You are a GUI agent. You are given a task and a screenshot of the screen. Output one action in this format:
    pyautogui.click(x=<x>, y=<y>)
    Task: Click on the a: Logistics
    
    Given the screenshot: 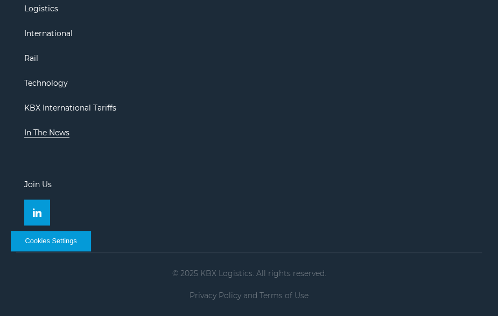 What is the action you would take?
    pyautogui.click(x=41, y=9)
    